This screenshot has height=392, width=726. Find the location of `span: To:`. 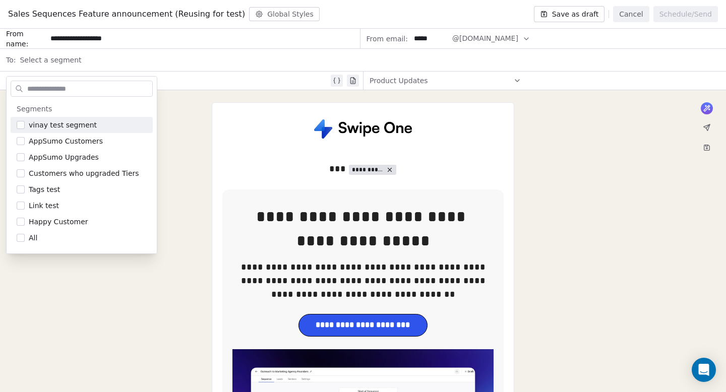

span: To: is located at coordinates (11, 60).